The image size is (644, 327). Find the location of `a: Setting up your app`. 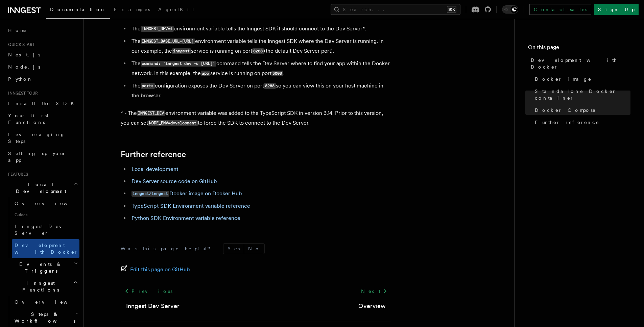

a: Setting up your app is located at coordinates (42, 157).